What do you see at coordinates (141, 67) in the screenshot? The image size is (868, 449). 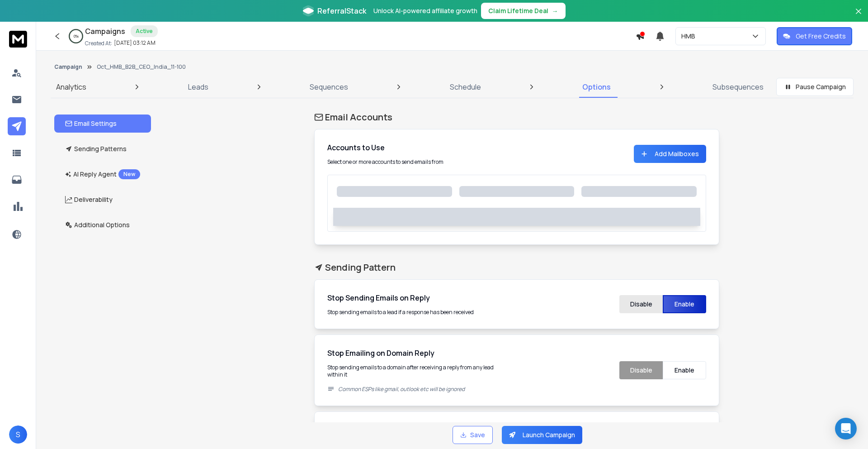 I see `p: Oct_HMB_B2B_CEO_India_11-100` at bounding box center [141, 67].